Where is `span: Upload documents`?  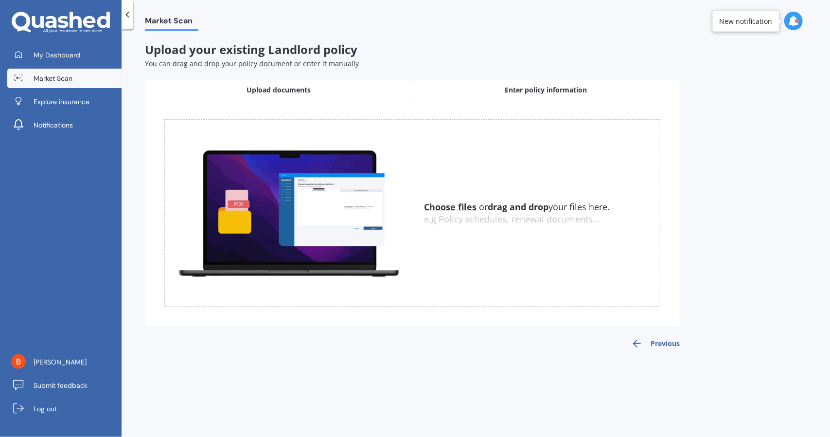 span: Upload documents is located at coordinates (279, 90).